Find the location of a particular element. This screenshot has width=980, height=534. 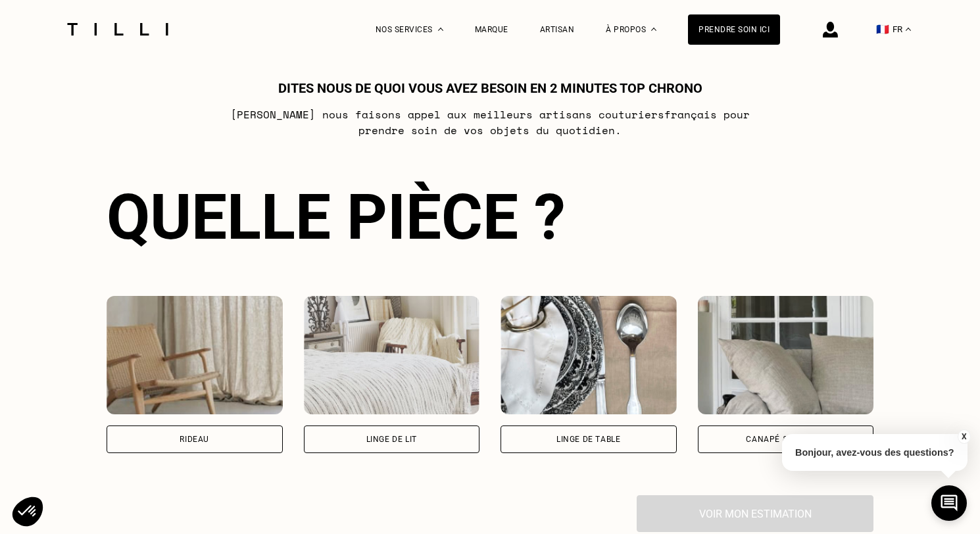

div: Marque is located at coordinates (491, 29).